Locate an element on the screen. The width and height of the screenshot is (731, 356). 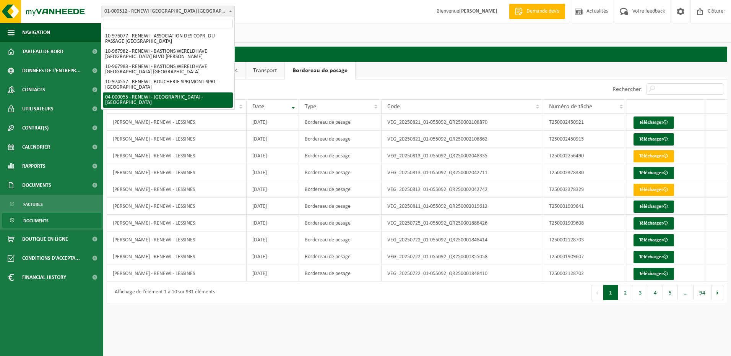
span: Données de l'entrepr... is located at coordinates (51, 71).